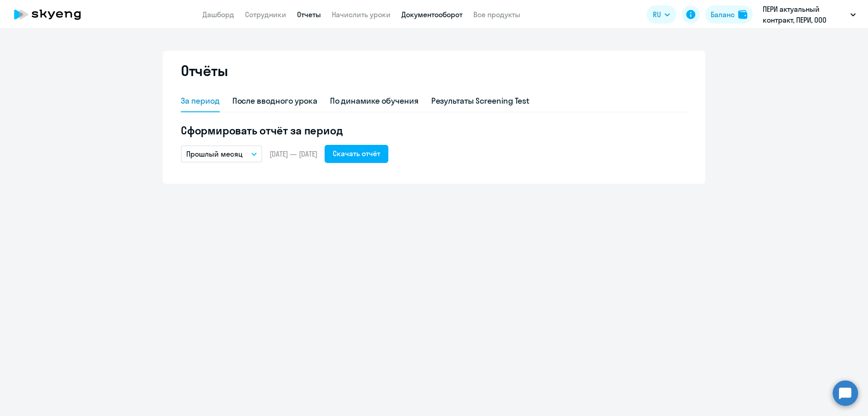  Describe the element at coordinates (656, 15) in the screenshot. I see `span: RU` at that location.